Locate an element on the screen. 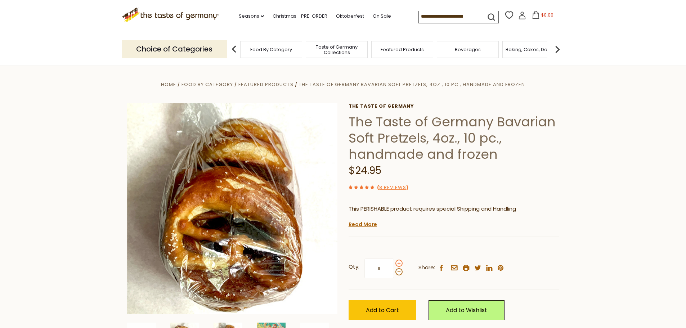  strong: Qty: is located at coordinates (354, 267).